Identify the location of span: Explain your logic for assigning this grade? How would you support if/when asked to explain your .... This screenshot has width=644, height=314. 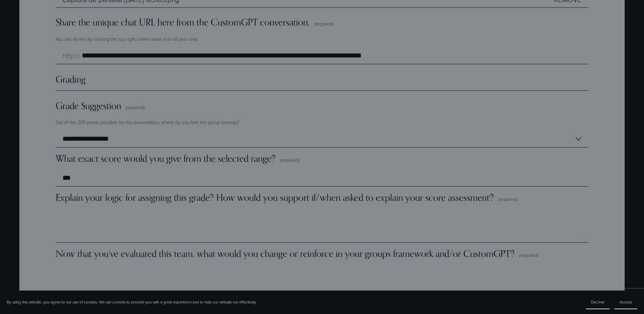
(275, 197).